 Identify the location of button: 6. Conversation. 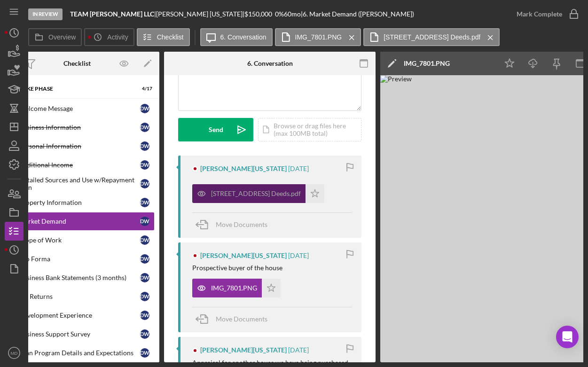
(236, 37).